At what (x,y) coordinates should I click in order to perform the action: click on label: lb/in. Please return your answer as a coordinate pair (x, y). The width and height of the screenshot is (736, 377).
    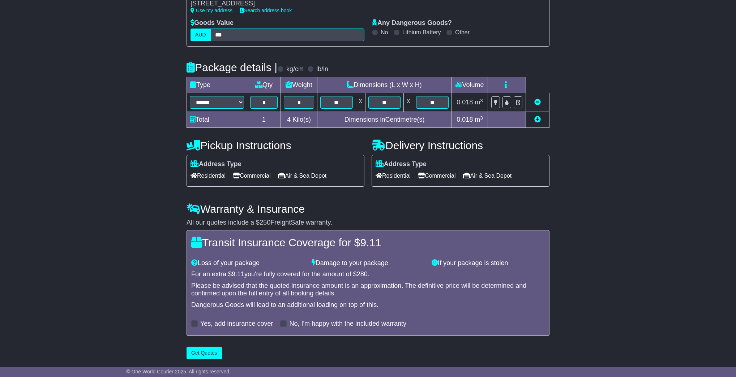
    Looking at the image, I should click on (322, 69).